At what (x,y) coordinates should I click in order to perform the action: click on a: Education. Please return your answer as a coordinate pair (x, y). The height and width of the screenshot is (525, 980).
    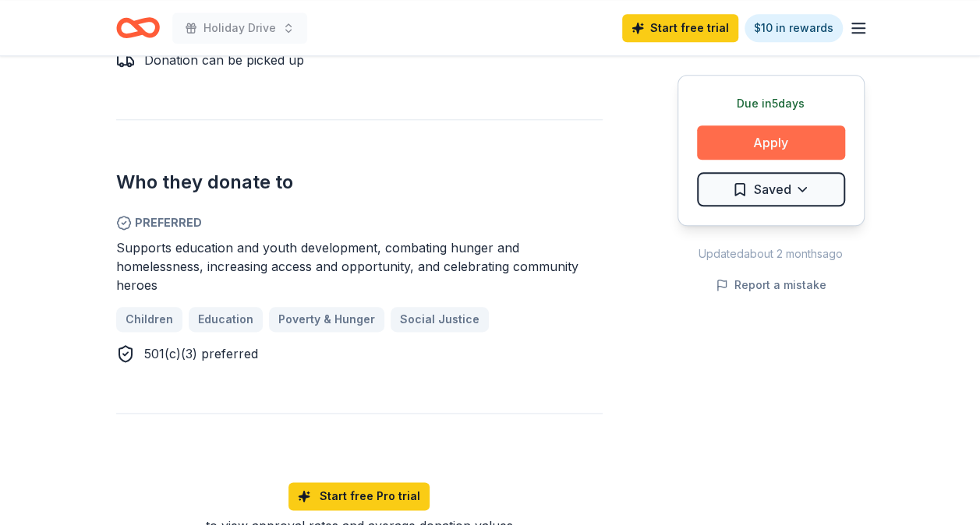
    Looking at the image, I should click on (225, 319).